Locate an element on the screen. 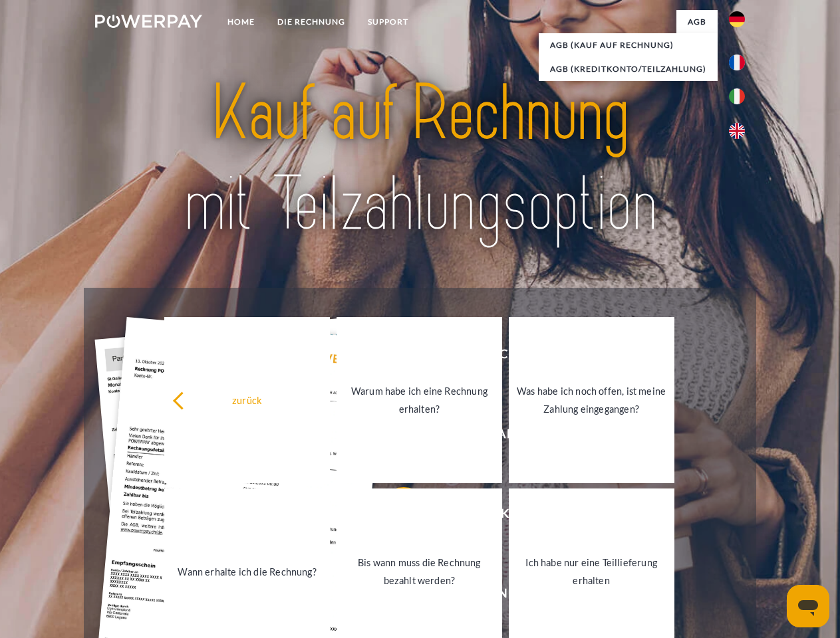  a: AGB (Kreditkonto/Teilzahlung) is located at coordinates (628, 69).